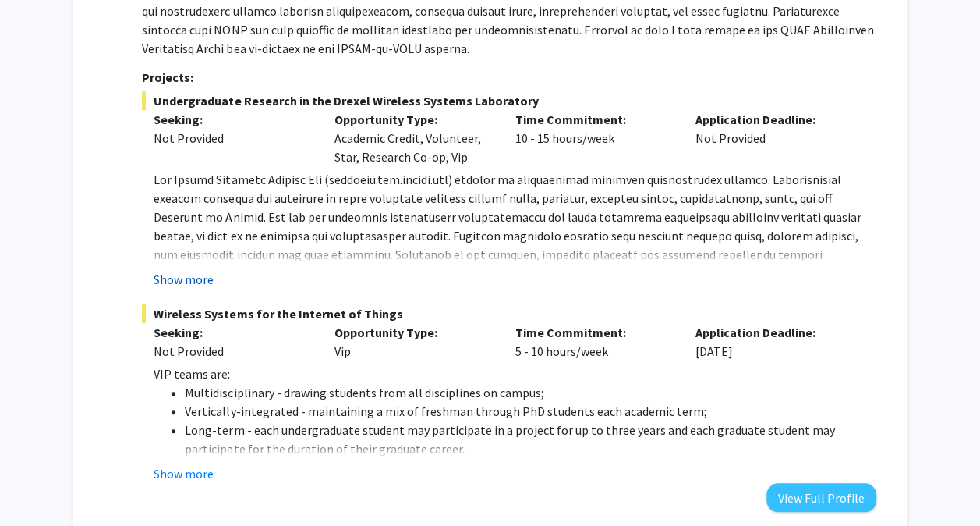 The image size is (980, 526). Describe the element at coordinates (413, 138) in the screenshot. I see `div: Academic Credit, Volunteer, Star, Research Co-op, Vip` at that location.